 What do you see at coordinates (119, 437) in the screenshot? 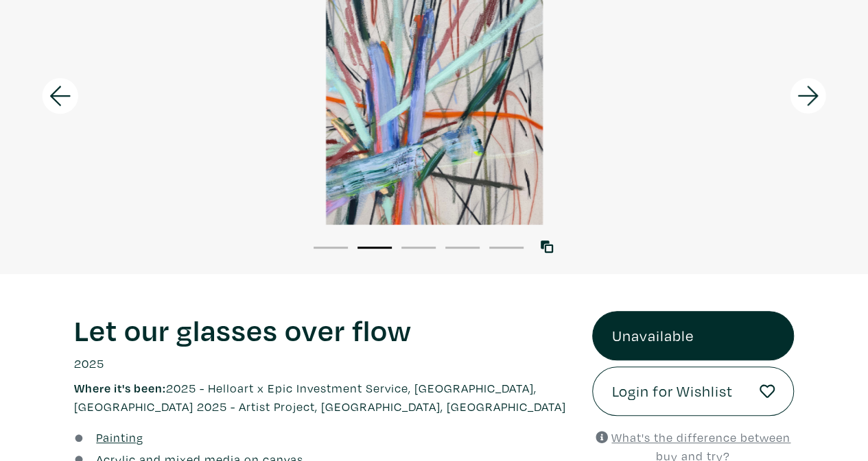
I see `a: Painting` at bounding box center [119, 437].